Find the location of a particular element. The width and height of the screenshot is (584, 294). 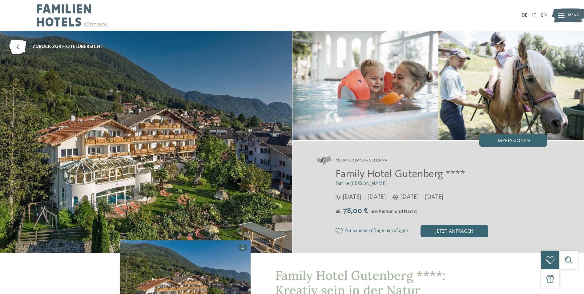

a: IT is located at coordinates (534, 15).